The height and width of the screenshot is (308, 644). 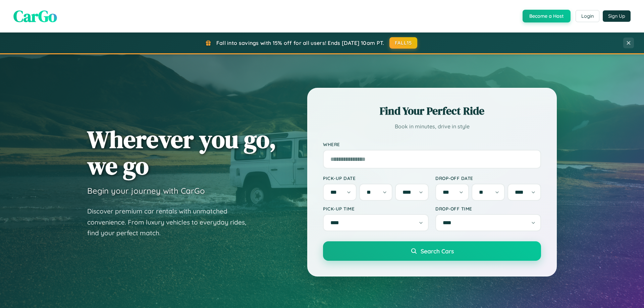 I want to click on h1: Wherever you go, we go, so click(x=182, y=153).